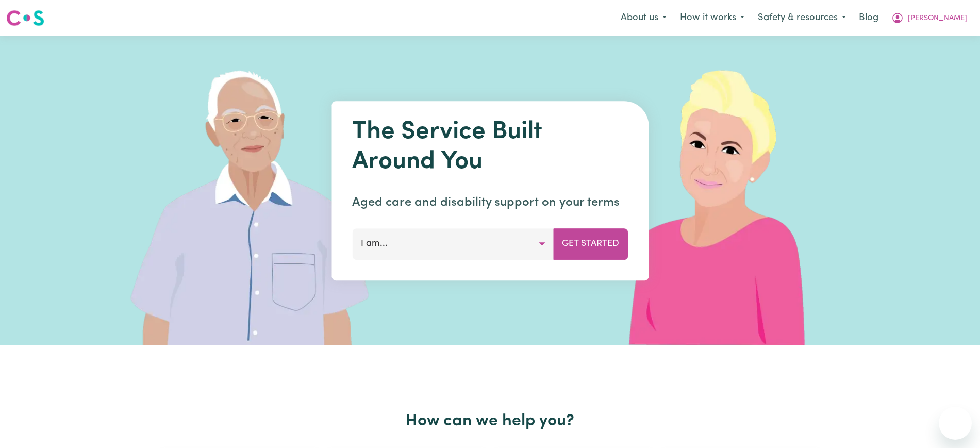 Image resolution: width=980 pixels, height=448 pixels. I want to click on button: Safety & resources, so click(801, 18).